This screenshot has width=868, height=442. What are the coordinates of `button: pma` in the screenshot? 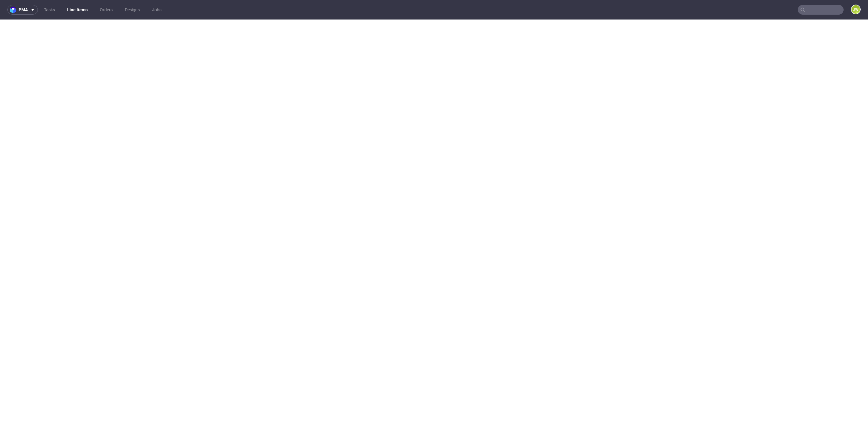 It's located at (23, 10).